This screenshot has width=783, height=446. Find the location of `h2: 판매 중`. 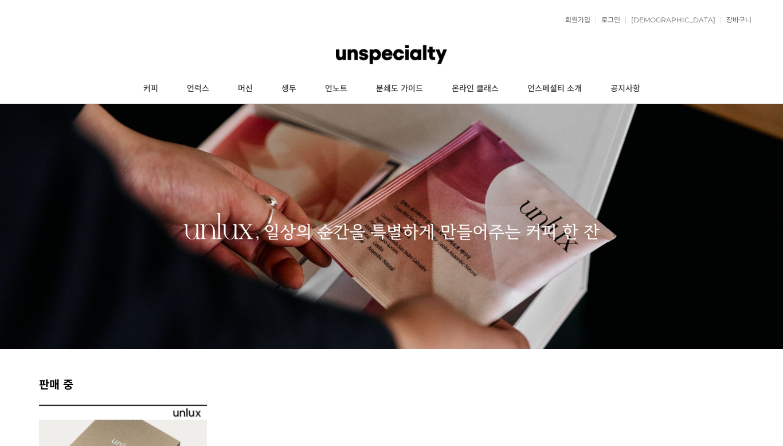

h2: 판매 중 is located at coordinates (392, 383).